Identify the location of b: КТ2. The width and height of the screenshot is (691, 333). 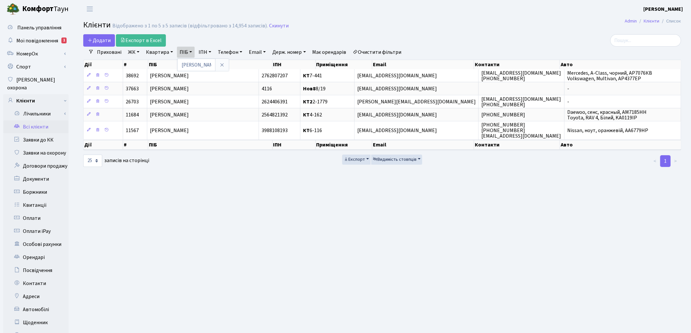
(308, 102).